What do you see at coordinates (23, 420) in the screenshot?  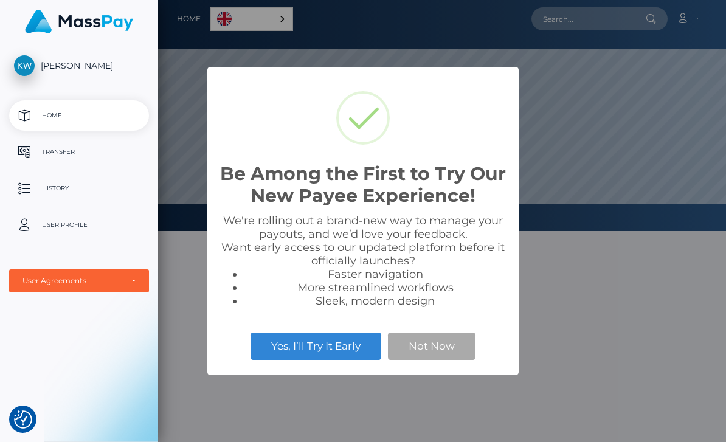 I see `img: Revisit consent button` at bounding box center [23, 420].